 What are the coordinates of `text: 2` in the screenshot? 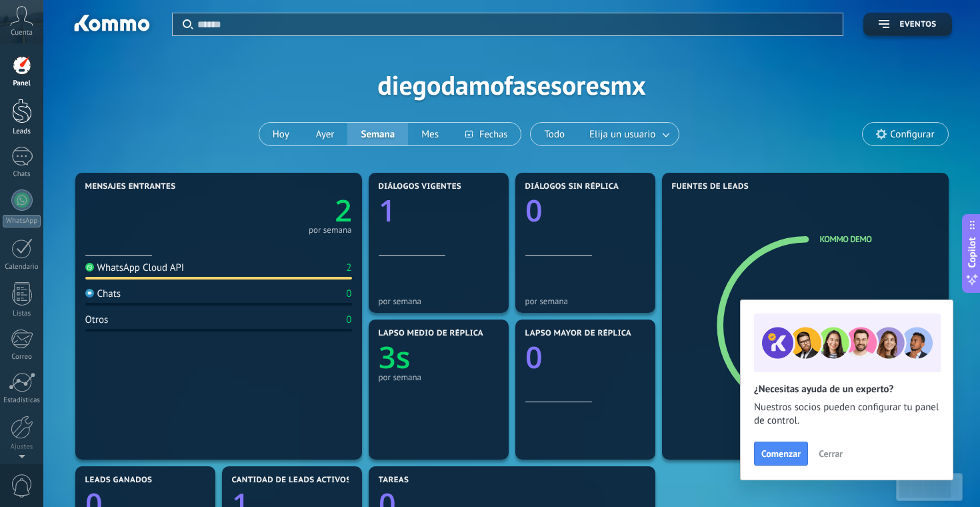 It's located at (343, 210).